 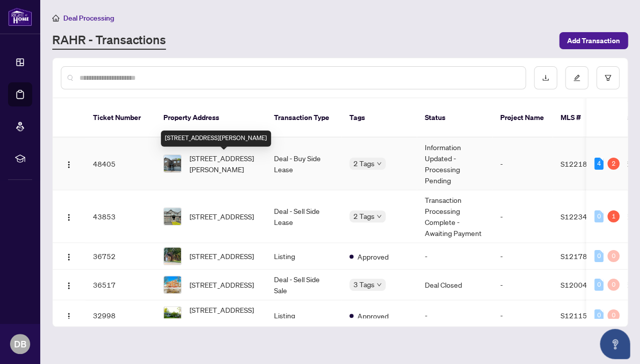 What do you see at coordinates (522, 118) in the screenshot?
I see `th: Project Name` at bounding box center [522, 118].